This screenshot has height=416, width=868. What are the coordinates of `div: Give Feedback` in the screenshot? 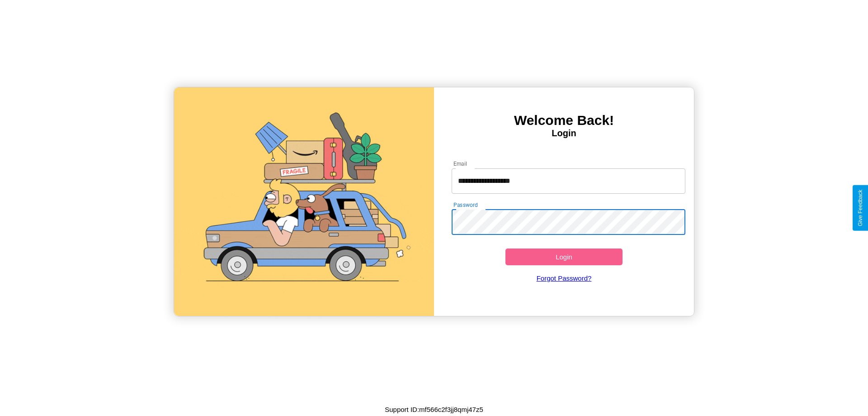 It's located at (860, 208).